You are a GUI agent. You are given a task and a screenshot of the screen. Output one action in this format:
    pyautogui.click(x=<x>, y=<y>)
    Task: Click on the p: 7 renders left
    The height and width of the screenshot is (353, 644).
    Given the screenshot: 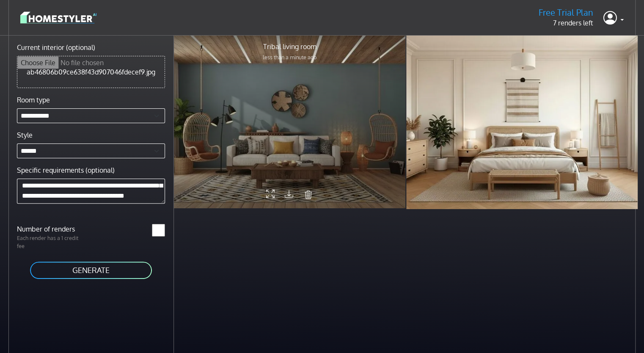 What is the action you would take?
    pyautogui.click(x=566, y=23)
    